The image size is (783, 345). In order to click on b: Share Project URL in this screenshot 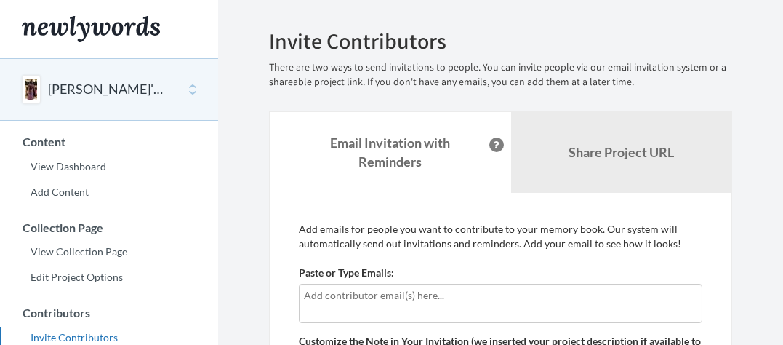, I will do `click(621, 152)`.